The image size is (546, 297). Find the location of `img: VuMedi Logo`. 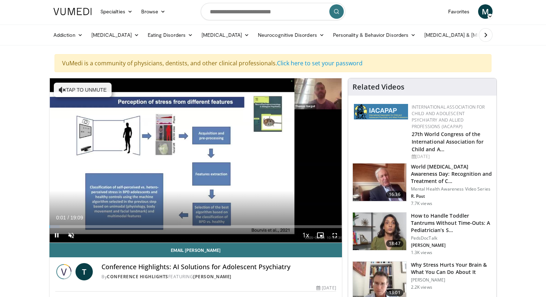

img: VuMedi Logo is located at coordinates (73, 12).